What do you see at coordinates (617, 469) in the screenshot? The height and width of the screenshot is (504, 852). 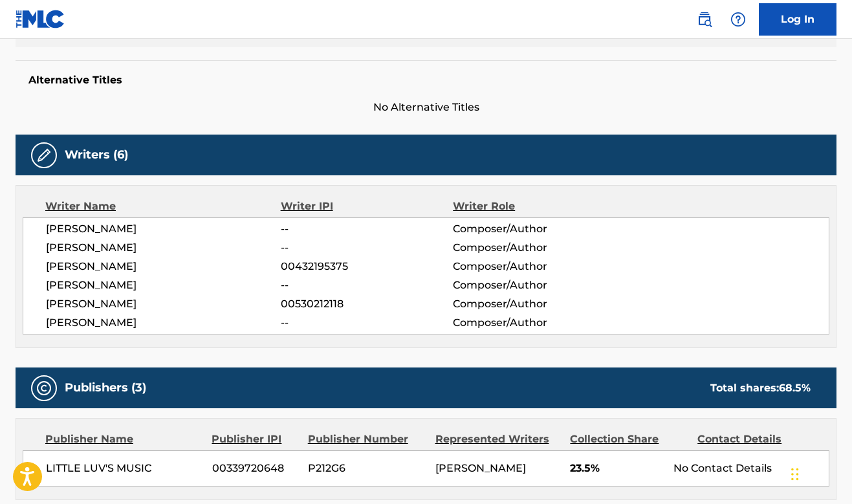 I see `span: 23.5%` at bounding box center [617, 469].